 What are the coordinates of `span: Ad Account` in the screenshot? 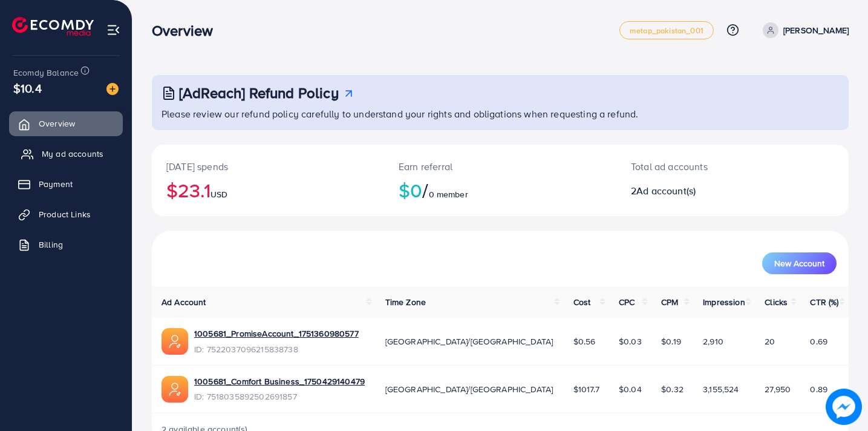 It's located at (184, 302).